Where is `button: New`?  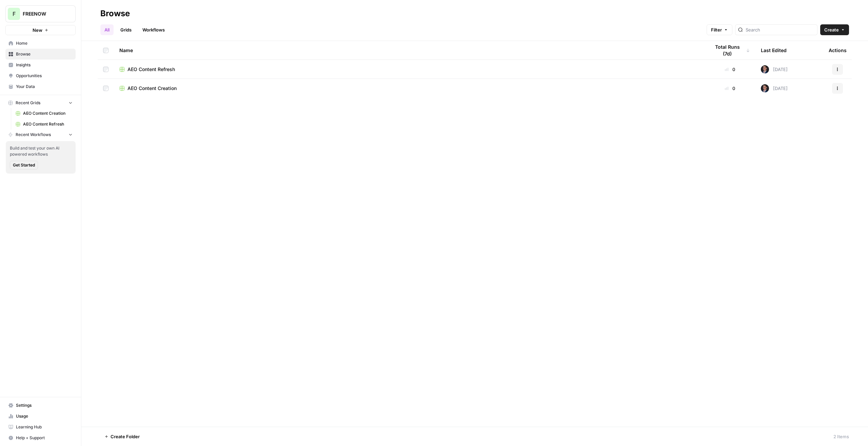 button: New is located at coordinates (40, 30).